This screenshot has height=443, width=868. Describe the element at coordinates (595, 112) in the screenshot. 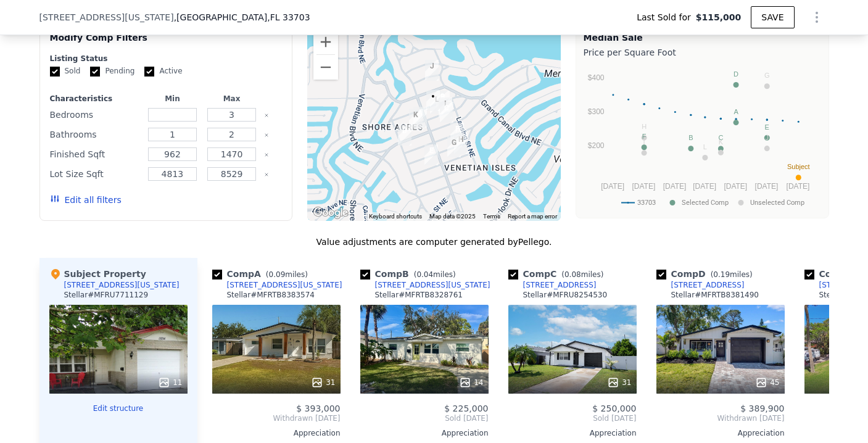

I see `text: $300` at that location.